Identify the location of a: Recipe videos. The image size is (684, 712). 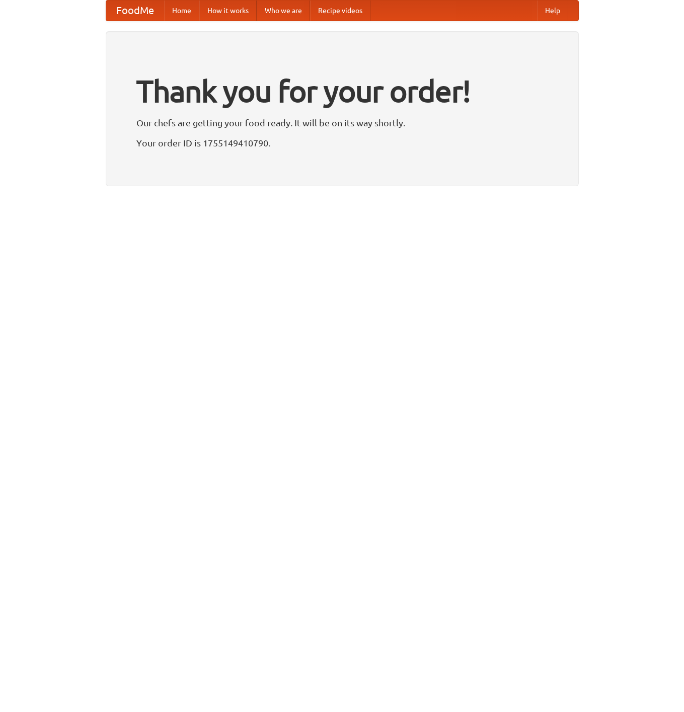
(340, 11).